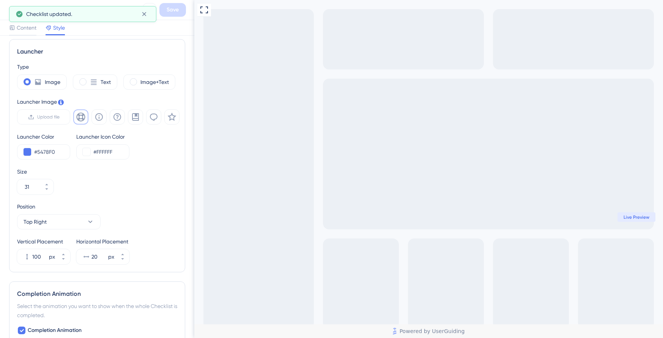 The height and width of the screenshot is (338, 663). I want to click on span: Content, so click(27, 28).